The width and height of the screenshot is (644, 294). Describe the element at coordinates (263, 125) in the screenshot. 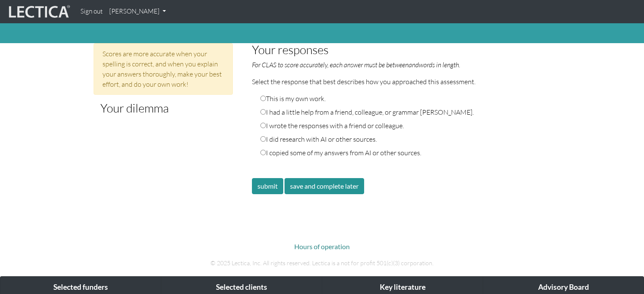

I see `input: I wrote the responses with a friend or colleague.` at that location.